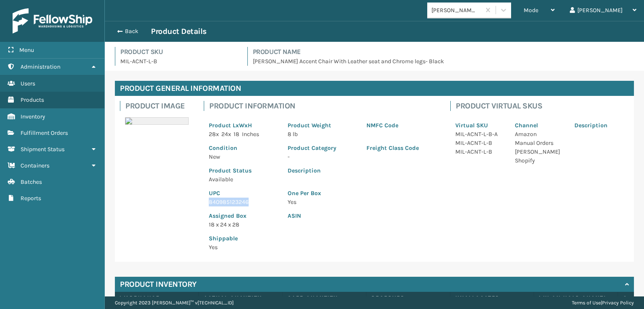 This screenshot has height=309, width=644. I want to click on p: UPC, so click(243, 193).